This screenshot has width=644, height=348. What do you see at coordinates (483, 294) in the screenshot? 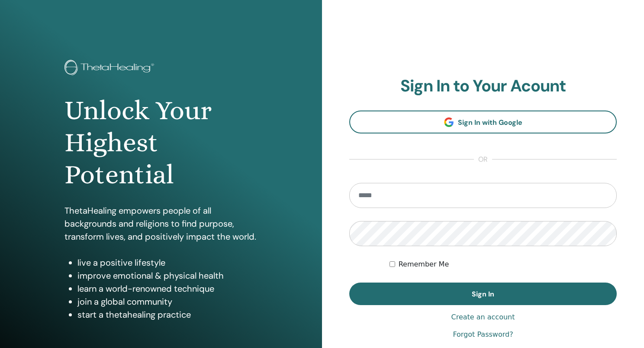
I see `button: Sign In` at bounding box center [483, 294].